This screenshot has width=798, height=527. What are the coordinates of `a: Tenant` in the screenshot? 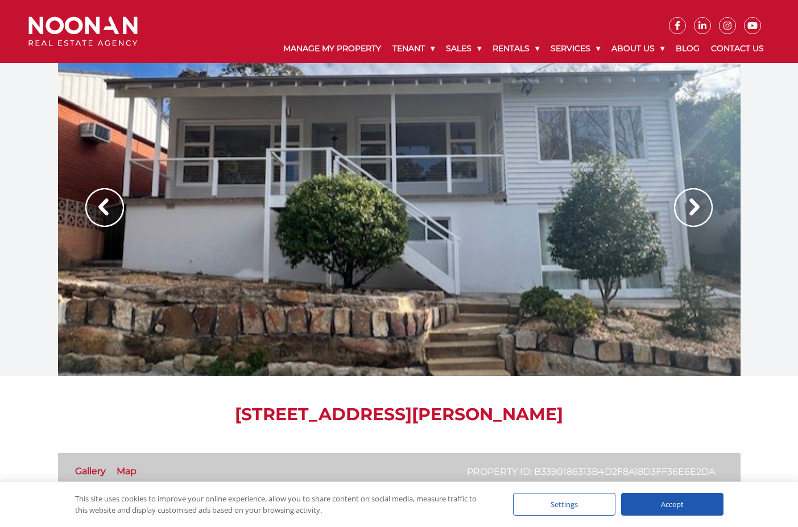 It's located at (414, 48).